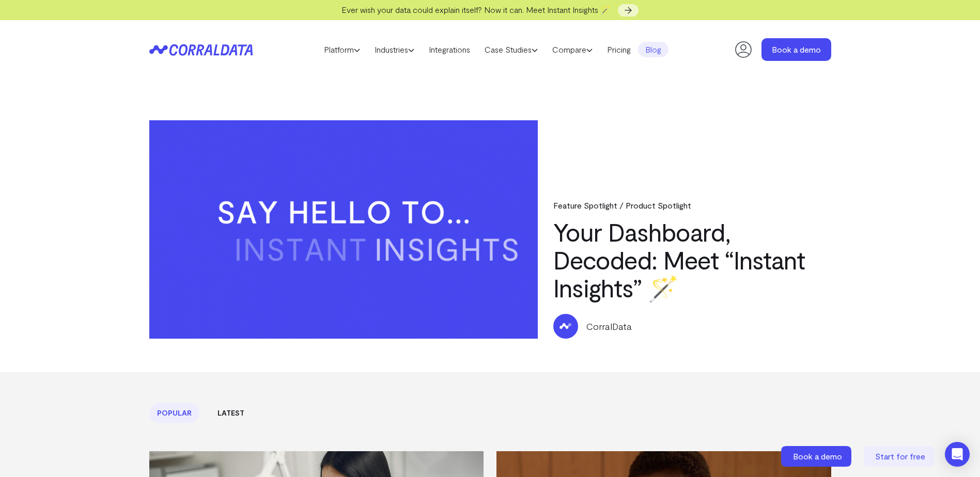 This screenshot has width=980, height=477. I want to click on a: Integrations, so click(449, 49).